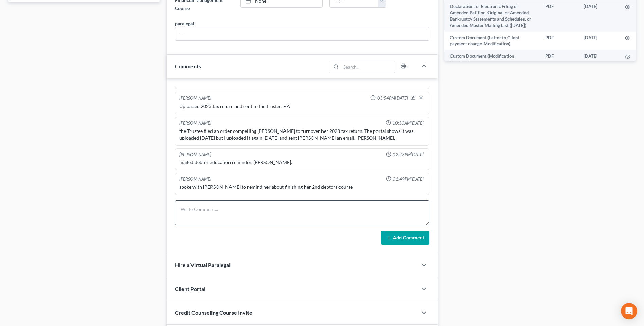 This screenshot has height=326, width=644. I want to click on span: Hire a Virtual Paralegal, so click(203, 265).